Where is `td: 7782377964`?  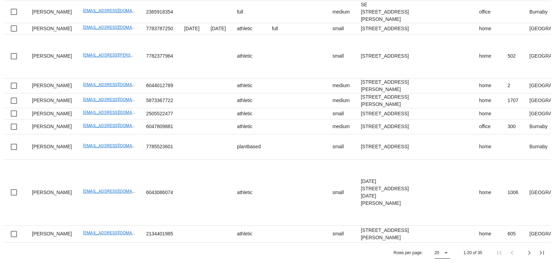 td: 7782377964 is located at coordinates (159, 56).